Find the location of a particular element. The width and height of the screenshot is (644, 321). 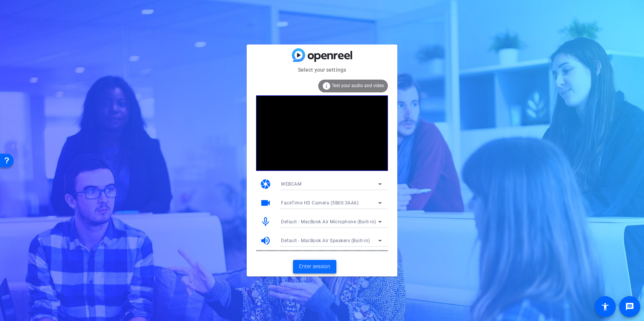

span: FaceTime HD Camera (5B00:3AA6) is located at coordinates (319, 203).